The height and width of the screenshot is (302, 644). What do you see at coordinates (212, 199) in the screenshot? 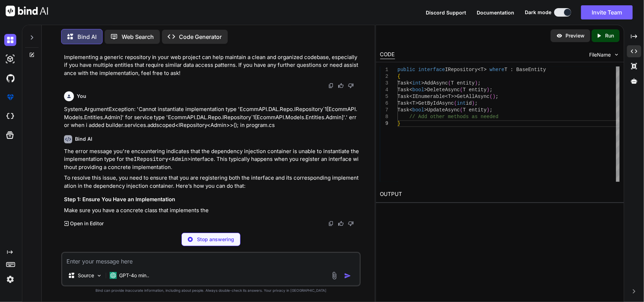
I see `h3: Step 1: Ensure You Have an Implementation` at bounding box center [212, 199].